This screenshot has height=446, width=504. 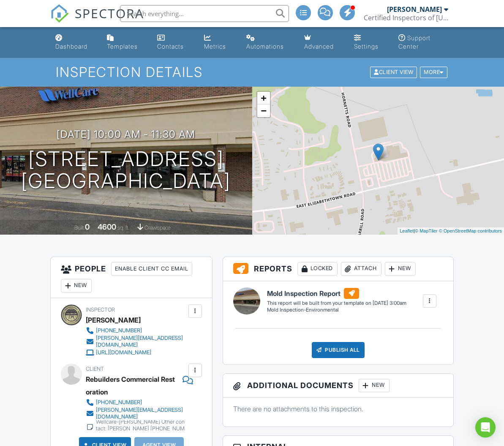 I want to click on a: © MapTiler, so click(x=426, y=231).